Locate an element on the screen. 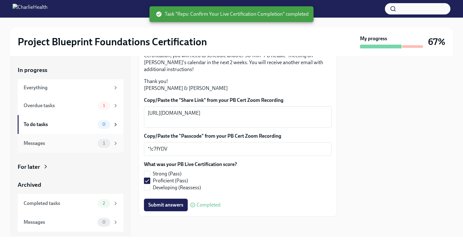  a: Messages1 is located at coordinates (70, 143).